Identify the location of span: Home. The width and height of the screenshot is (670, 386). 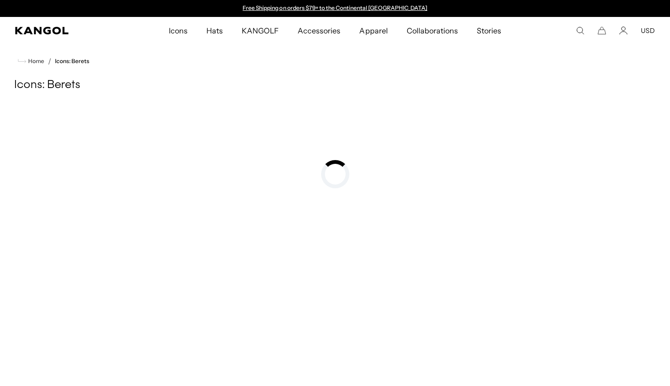
(35, 61).